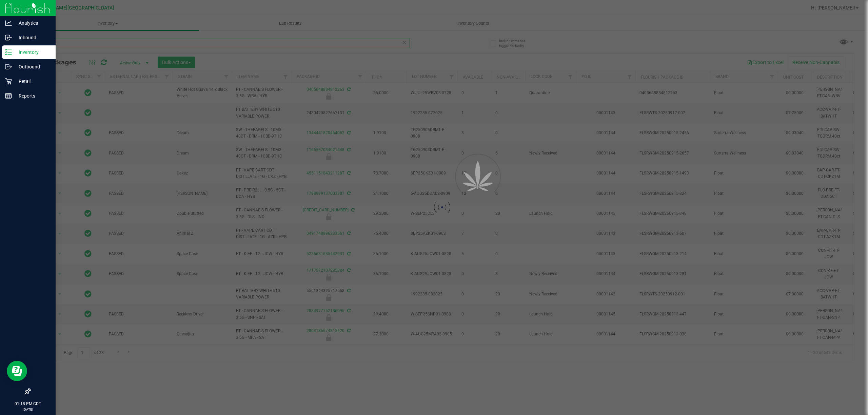 The height and width of the screenshot is (415, 868). What do you see at coordinates (33, 67) in the screenshot?
I see `p: Outbound` at bounding box center [33, 67].